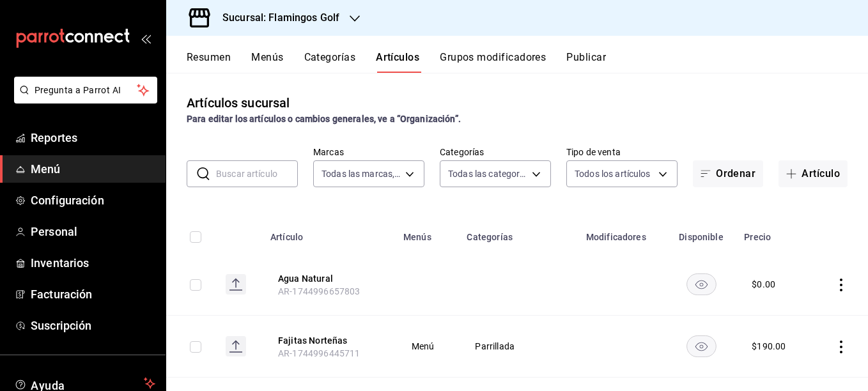  I want to click on th: Categorías, so click(518, 233).